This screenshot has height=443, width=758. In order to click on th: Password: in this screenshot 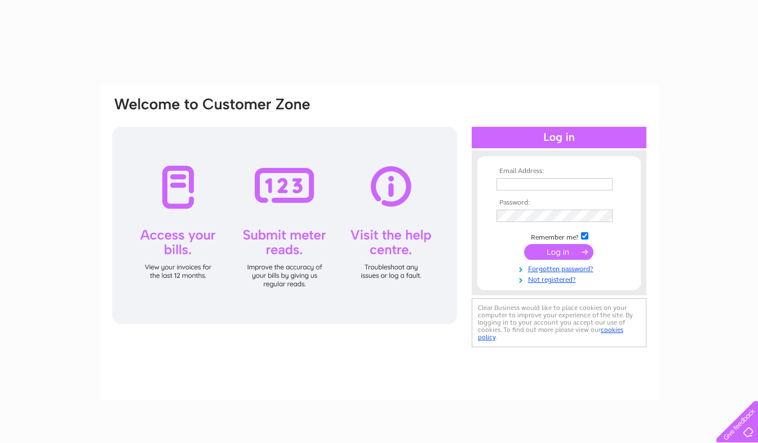, I will do `click(559, 203)`.